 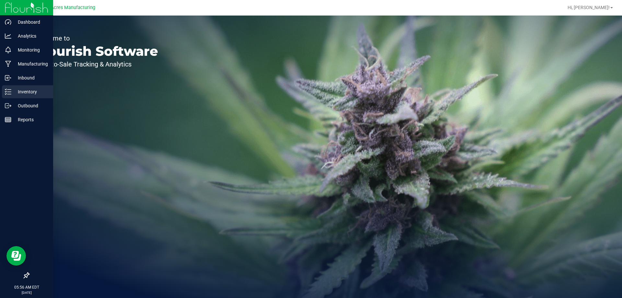 What do you see at coordinates (97, 64) in the screenshot?
I see `p: Seed-to-Sale Tracking & Analytics` at bounding box center [97, 64].